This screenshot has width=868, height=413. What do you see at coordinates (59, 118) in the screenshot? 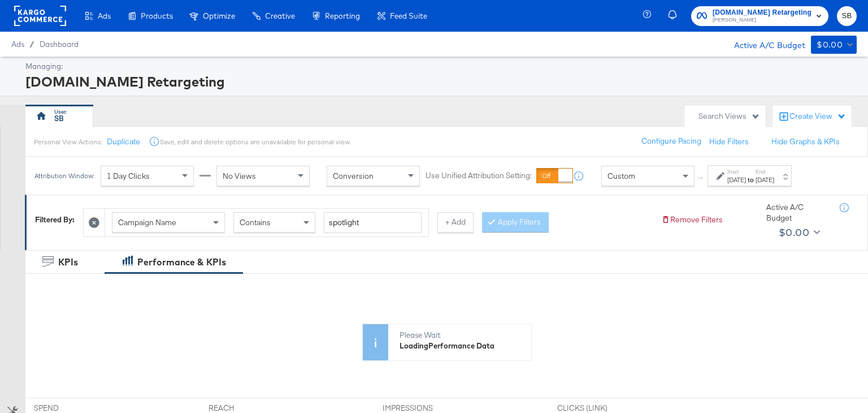
I see `div: SB` at bounding box center [59, 118].